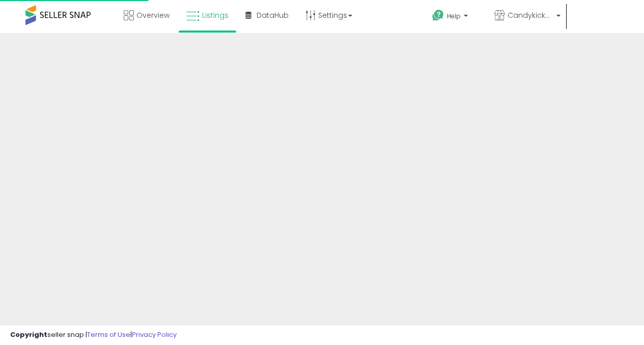  Describe the element at coordinates (454, 16) in the screenshot. I see `span: Help` at that location.